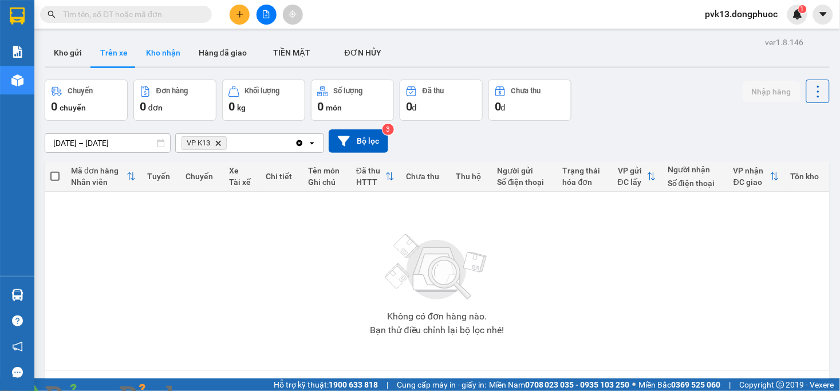 This screenshot has height=391, width=840. What do you see at coordinates (240, 14) in the screenshot?
I see `span: plus` at bounding box center [240, 14].